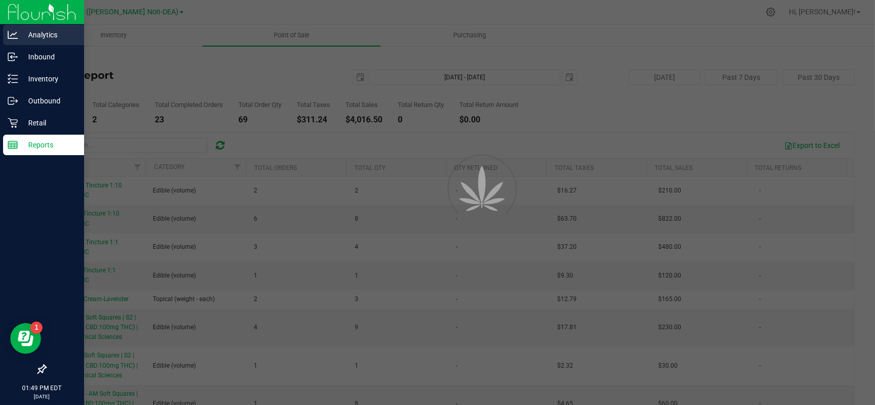 Image resolution: width=875 pixels, height=405 pixels. What do you see at coordinates (49, 101) in the screenshot?
I see `p: Outbound` at bounding box center [49, 101].